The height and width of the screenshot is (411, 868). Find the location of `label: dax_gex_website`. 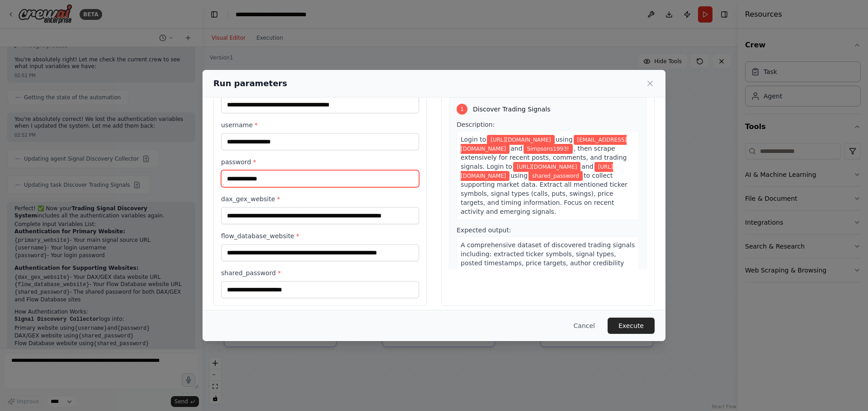

label: dax_gex_website is located at coordinates (320, 199).